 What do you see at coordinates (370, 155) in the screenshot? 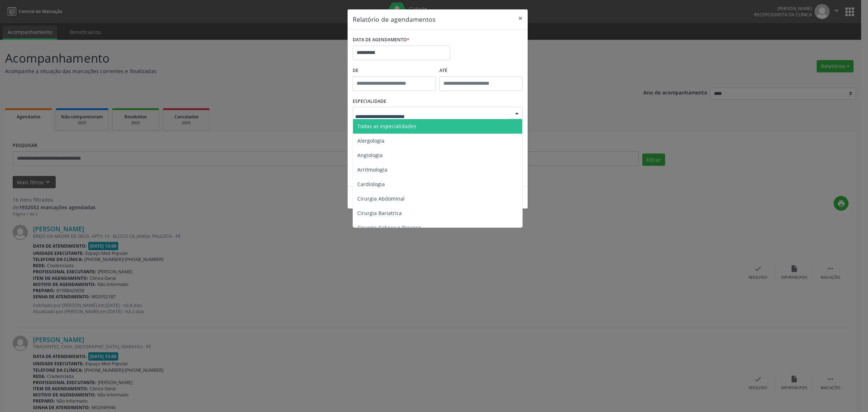
I see `span: Angiologia` at bounding box center [370, 155].